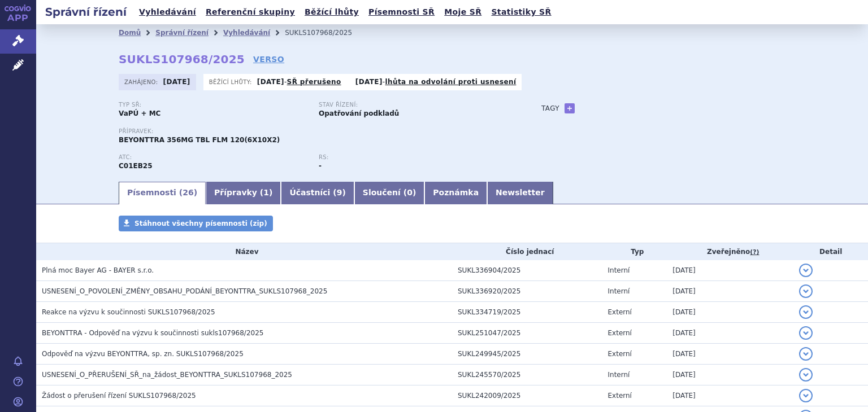 The image size is (868, 412). What do you see at coordinates (201, 224) in the screenshot?
I see `span: Stáhnout všechny písemnosti (zip)` at bounding box center [201, 224].